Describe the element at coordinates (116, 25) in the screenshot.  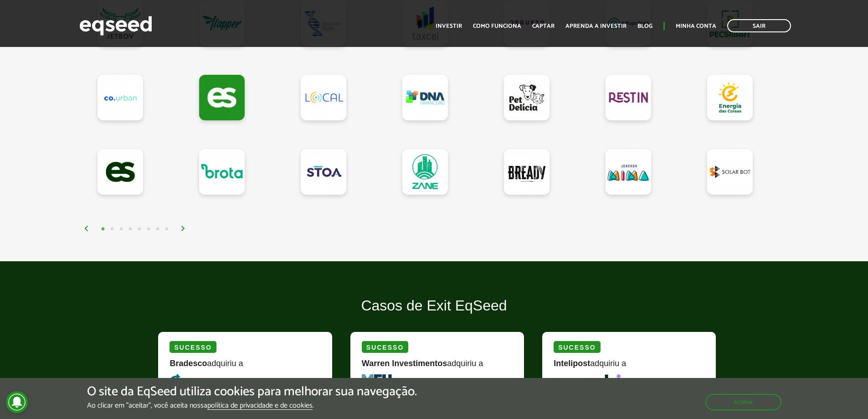
I see `img: EqSeed` at that location.